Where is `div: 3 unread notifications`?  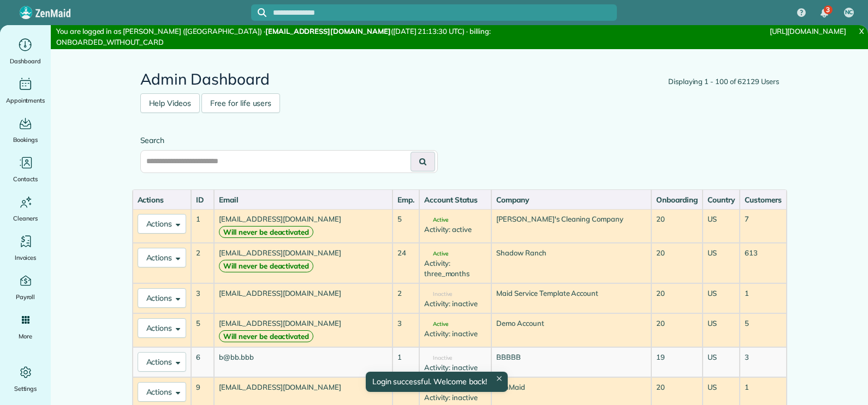 div: 3 unread notifications is located at coordinates (824, 13).